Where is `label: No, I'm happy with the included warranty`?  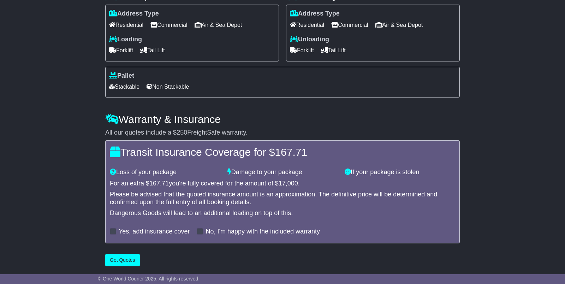
label: No, I'm happy with the included warranty is located at coordinates (263, 232).